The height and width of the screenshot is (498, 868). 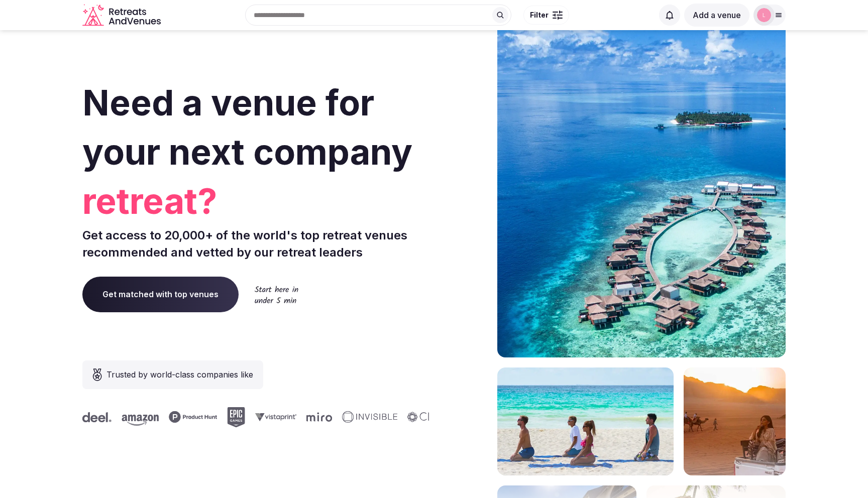 What do you see at coordinates (256, 201) in the screenshot?
I see `span: retreat?` at bounding box center [256, 201].